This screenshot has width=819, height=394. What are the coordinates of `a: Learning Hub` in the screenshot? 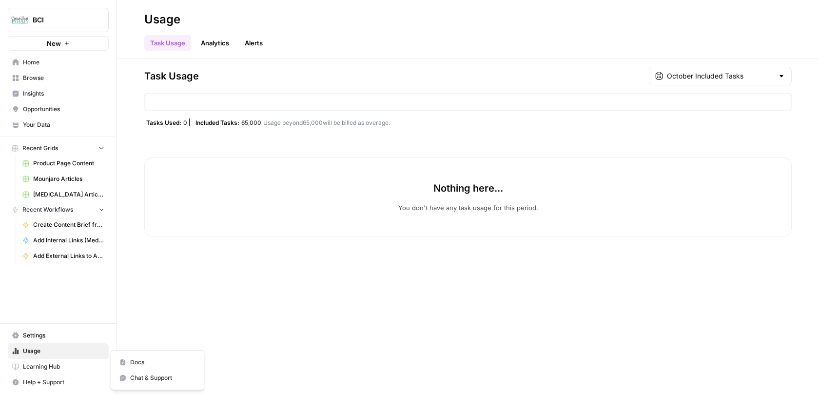 It's located at (58, 367).